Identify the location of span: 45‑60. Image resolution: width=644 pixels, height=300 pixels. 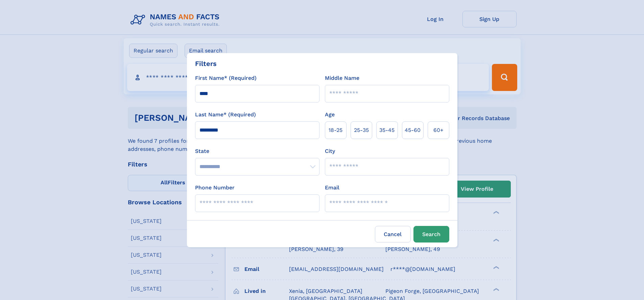
(413, 130).